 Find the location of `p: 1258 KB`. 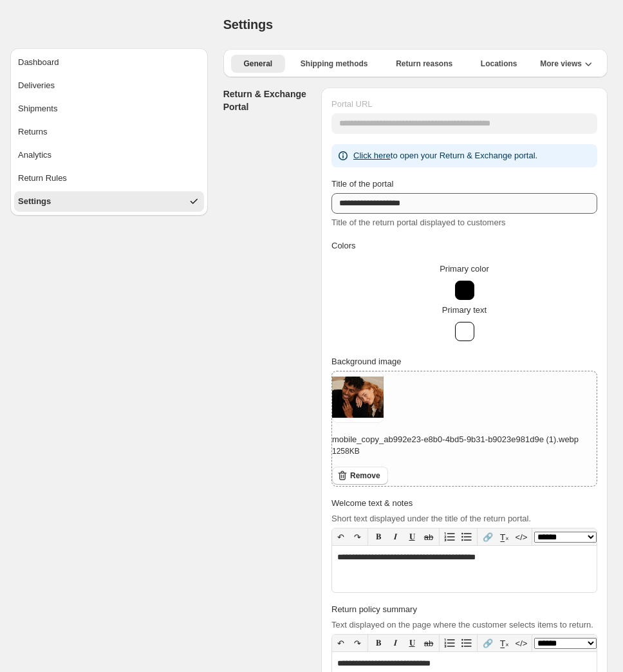

p: 1258 KB is located at coordinates (455, 451).